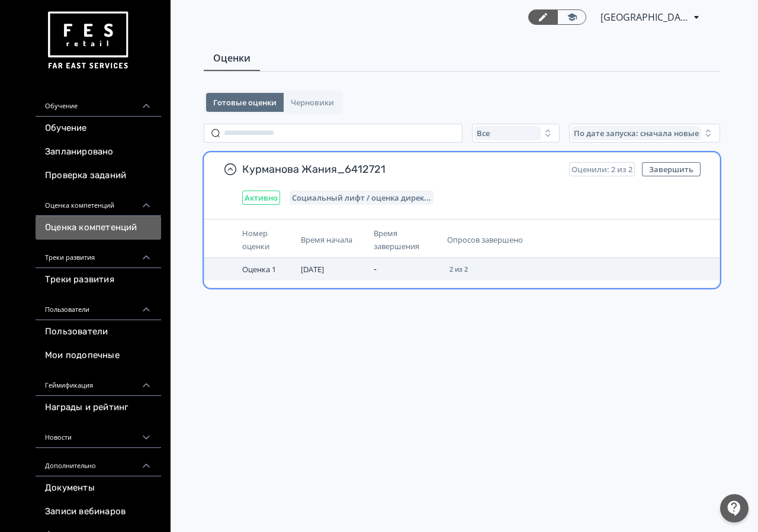 The image size is (758, 532). I want to click on a: Мои подопечные, so click(98, 356).